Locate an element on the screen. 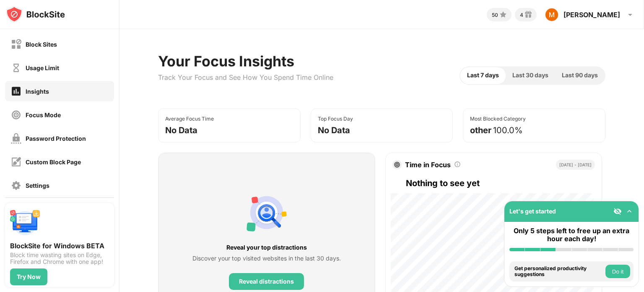  div: Time in Focus is located at coordinates (428, 164).